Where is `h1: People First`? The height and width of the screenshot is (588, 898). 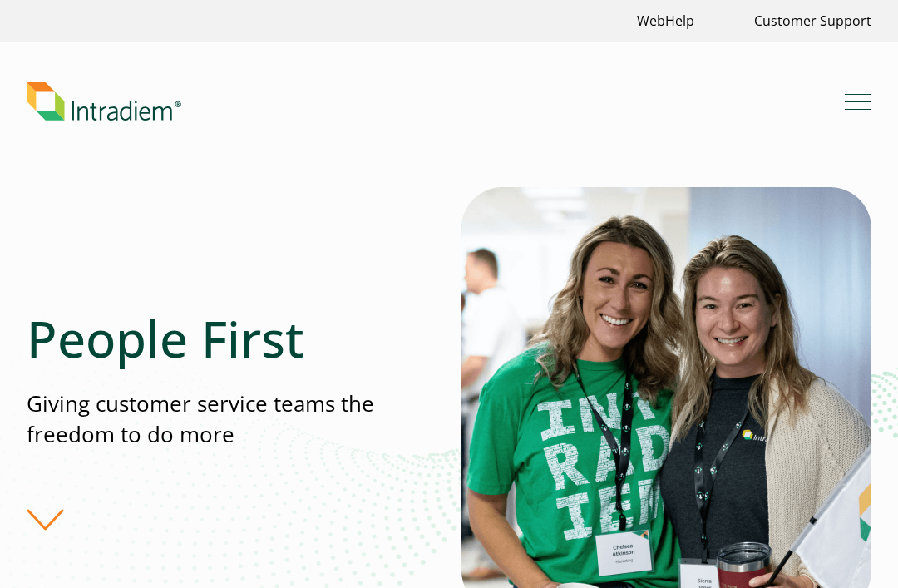
h1: People First is located at coordinates (227, 339).